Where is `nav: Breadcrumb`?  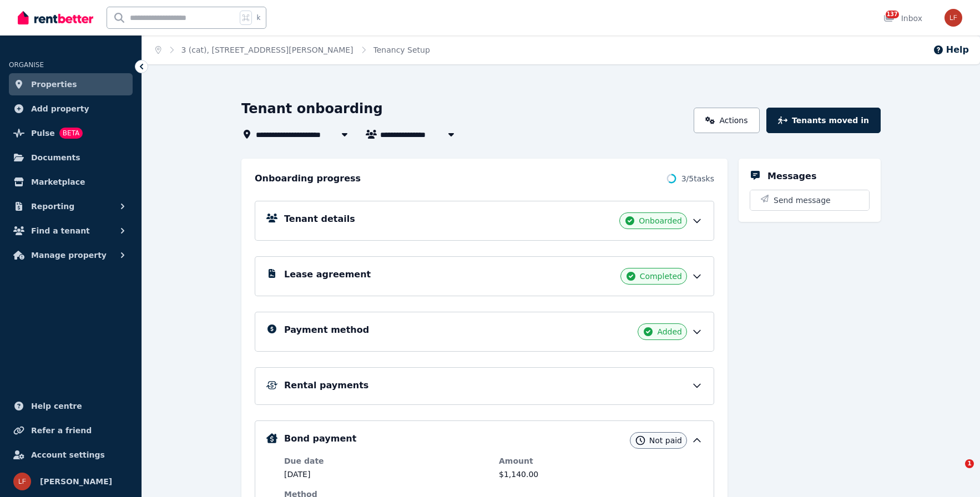 nav: Breadcrumb is located at coordinates (293, 50).